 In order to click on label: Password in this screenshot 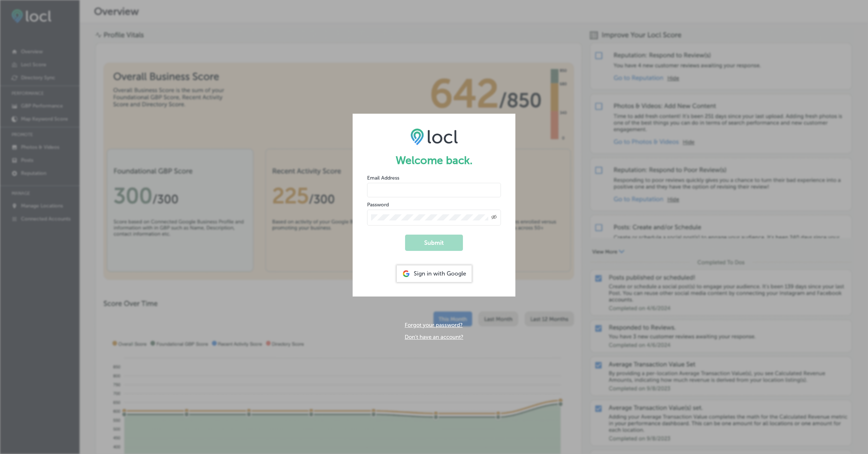, I will do `click(378, 204)`.